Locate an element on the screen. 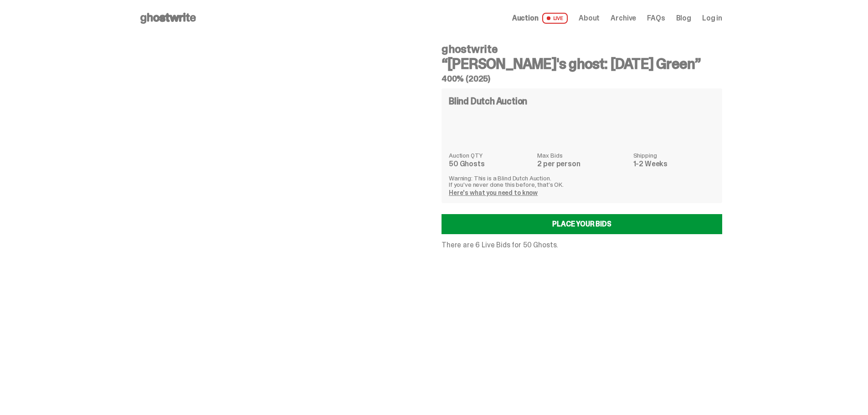  span: LIVE is located at coordinates (555, 18).